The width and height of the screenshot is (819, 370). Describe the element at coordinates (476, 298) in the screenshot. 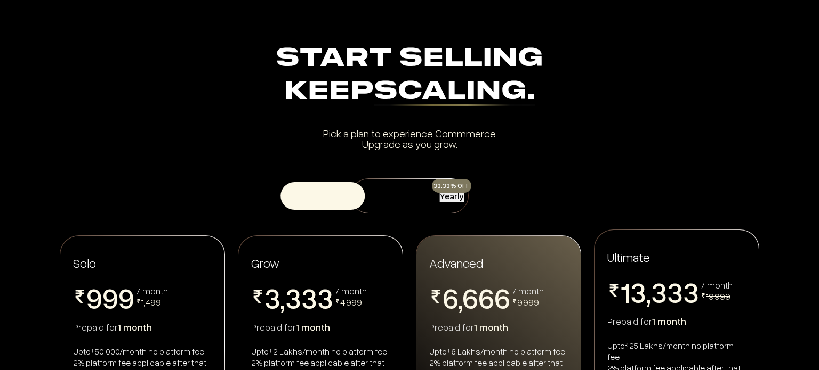

I see `span: 6,666` at that location.